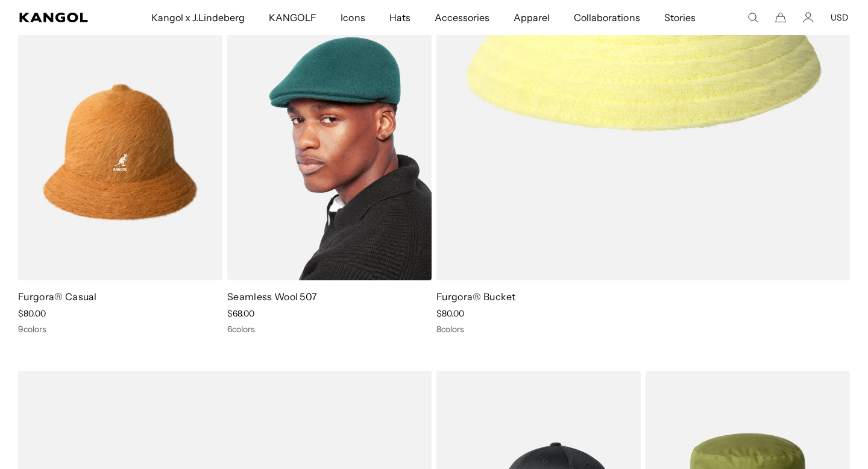 The image size is (868, 469). Describe the element at coordinates (272, 297) in the screenshot. I see `a: Seamless Wool 507` at that location.